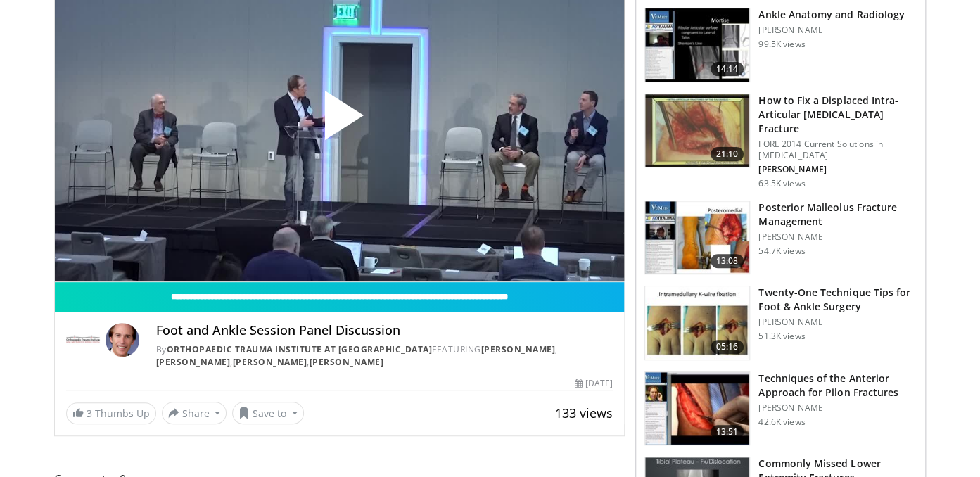 The image size is (980, 477). I want to click on p: 42.6K views, so click(781, 422).